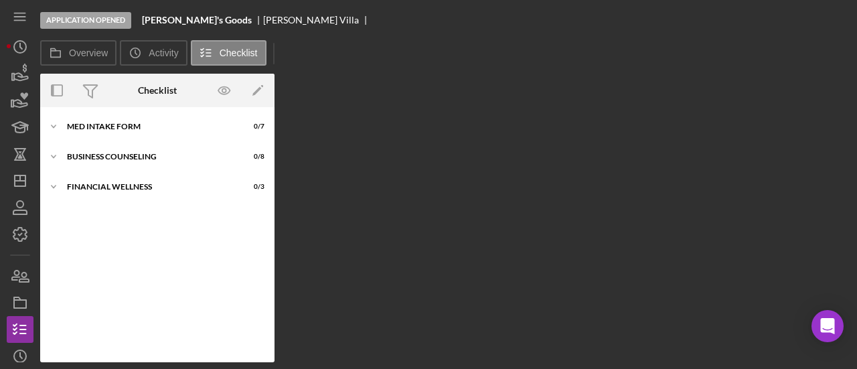 This screenshot has width=857, height=369. Describe the element at coordinates (228, 53) in the screenshot. I see `button: Checklist` at that location.